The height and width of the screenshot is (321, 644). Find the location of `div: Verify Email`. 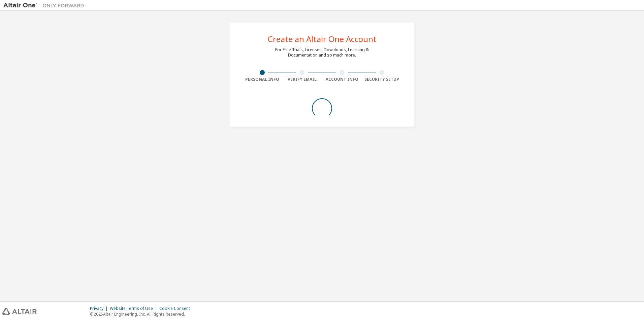

div: Verify Email is located at coordinates (302, 79).